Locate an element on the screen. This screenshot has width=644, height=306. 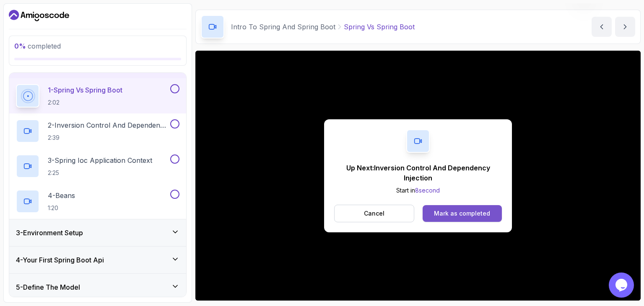
button: Cancel is located at coordinates (374, 213).